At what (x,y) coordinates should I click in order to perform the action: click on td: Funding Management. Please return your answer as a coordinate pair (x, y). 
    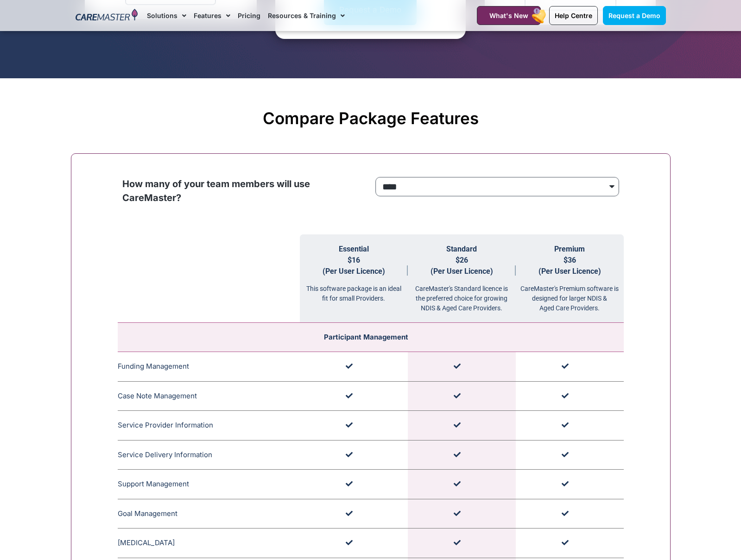
    Looking at the image, I should click on (209, 367).